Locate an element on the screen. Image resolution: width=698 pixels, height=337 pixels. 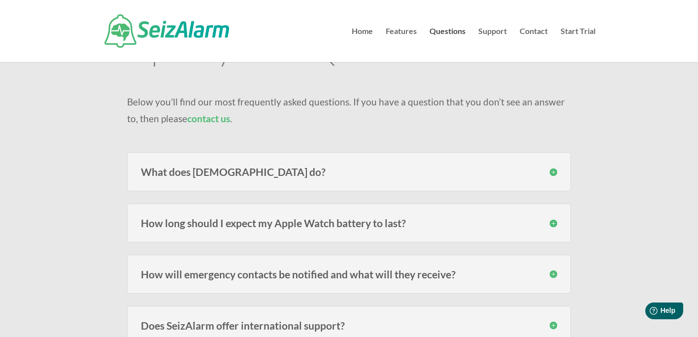
h3: How will emergency contacts be notified and what will they receive? is located at coordinates (349, 274).